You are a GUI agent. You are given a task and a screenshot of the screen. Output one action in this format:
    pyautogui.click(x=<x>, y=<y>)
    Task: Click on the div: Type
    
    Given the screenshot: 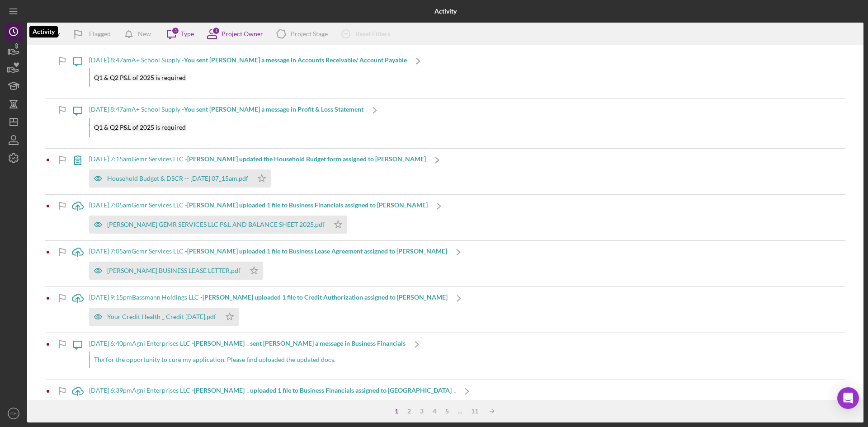 What is the action you would take?
    pyautogui.click(x=187, y=34)
    